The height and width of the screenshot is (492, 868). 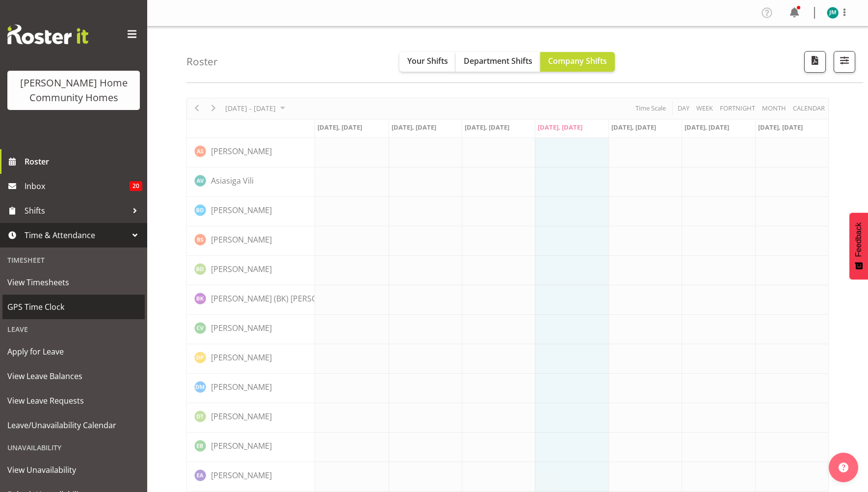 What do you see at coordinates (73, 425) in the screenshot?
I see `a: Leave/Unavailability Calendar` at bounding box center [73, 425].